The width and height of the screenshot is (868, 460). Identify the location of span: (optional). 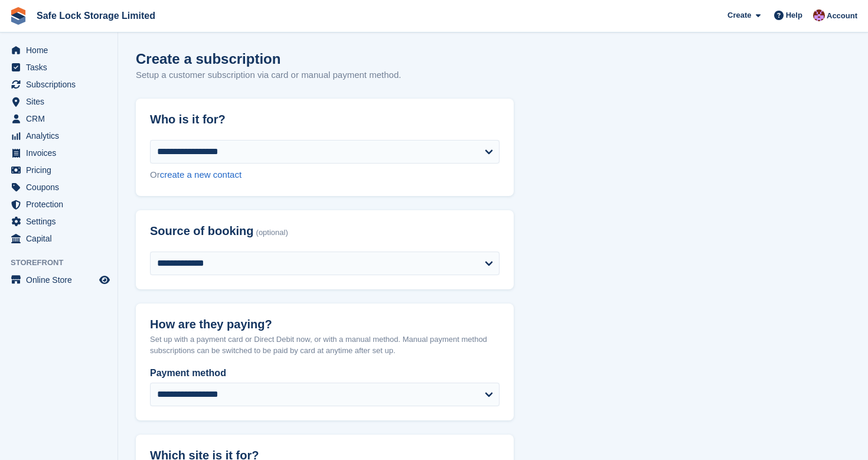
(272, 233).